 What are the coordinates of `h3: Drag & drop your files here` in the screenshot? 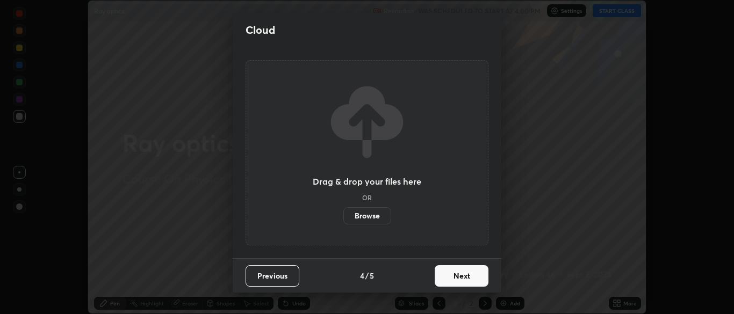 It's located at (367, 182).